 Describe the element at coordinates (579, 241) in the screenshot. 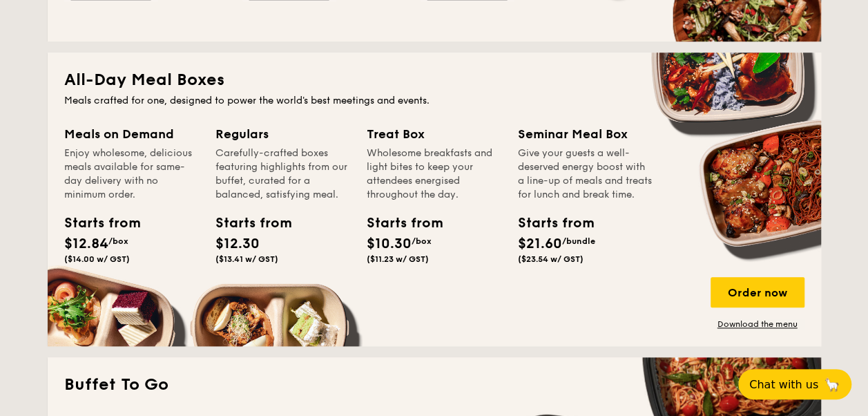

I see `span: /bundle` at that location.